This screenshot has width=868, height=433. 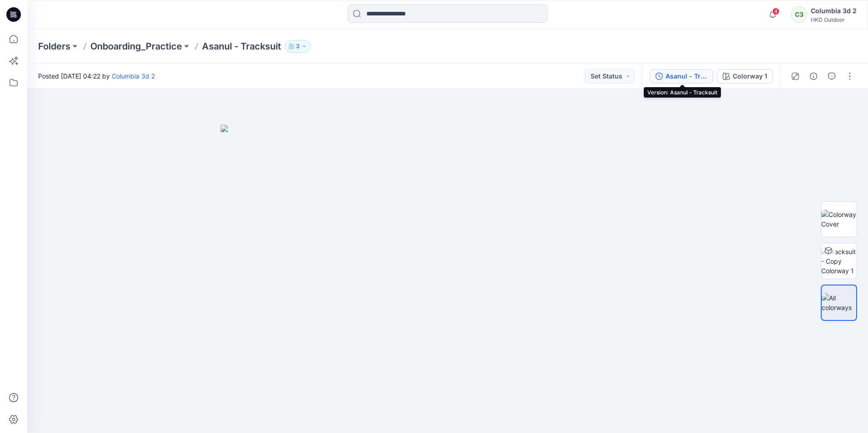 I want to click on div: HKD Outdoor, so click(x=833, y=19).